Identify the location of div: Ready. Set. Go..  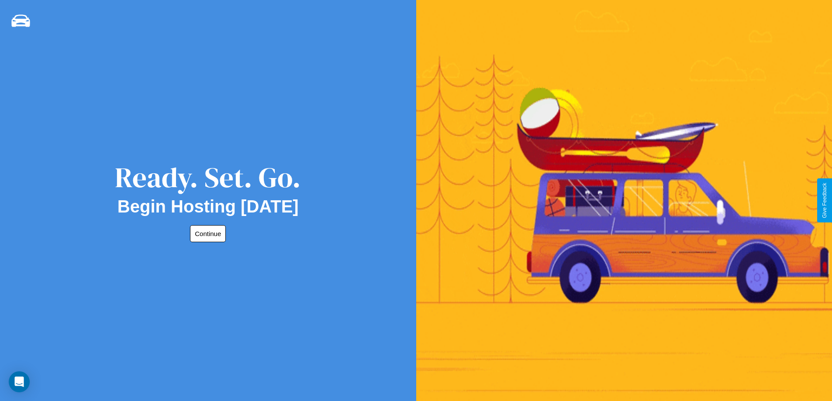
(208, 177).